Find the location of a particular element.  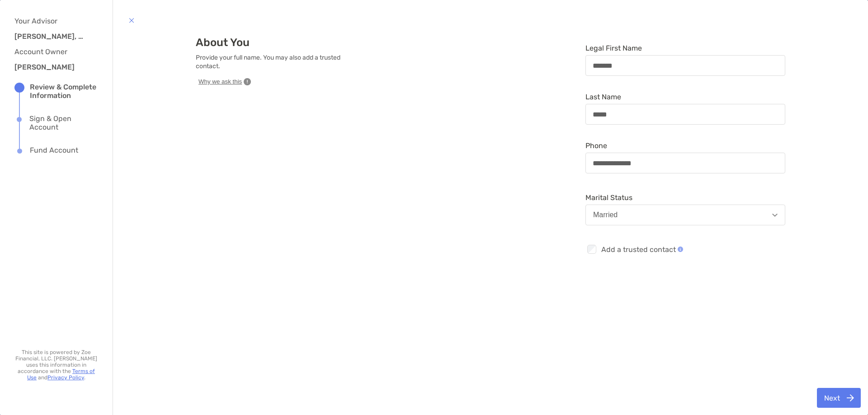

span: Add a trusted contact is located at coordinates (642, 249).